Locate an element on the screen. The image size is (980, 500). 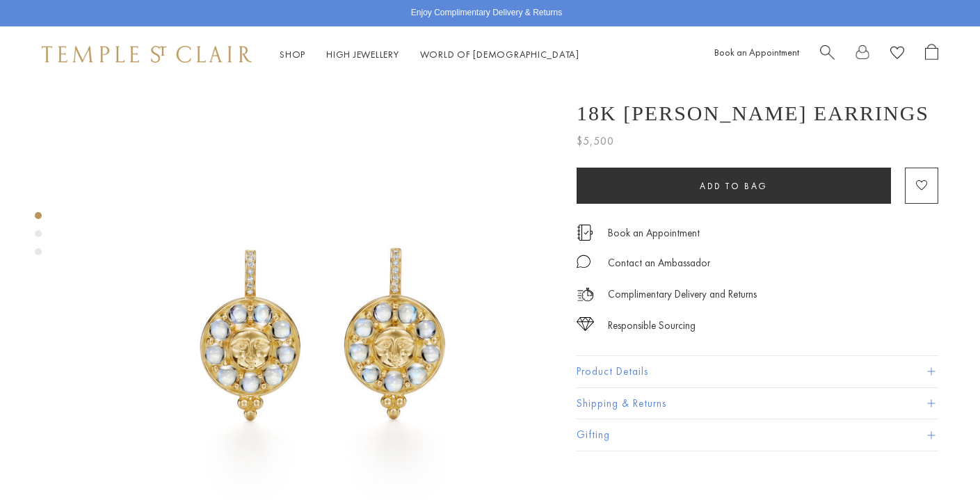
button: Add to bag is located at coordinates (734, 186).